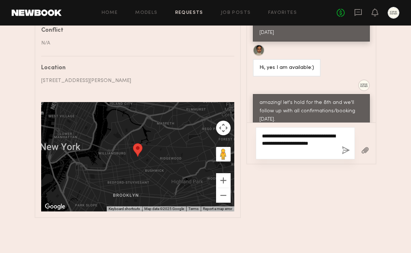  What do you see at coordinates (236, 13) in the screenshot?
I see `a: Job Posts` at bounding box center [236, 13].